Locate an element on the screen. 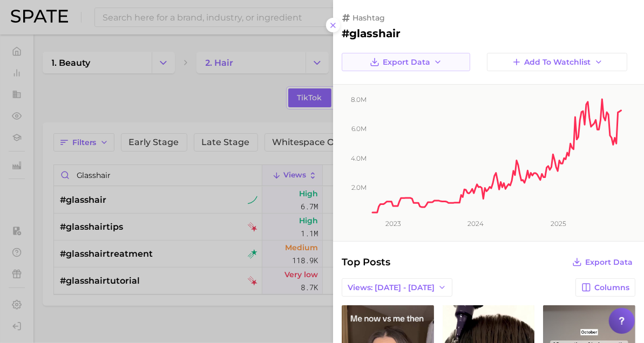  span: Add to Watchlist is located at coordinates (557, 62).